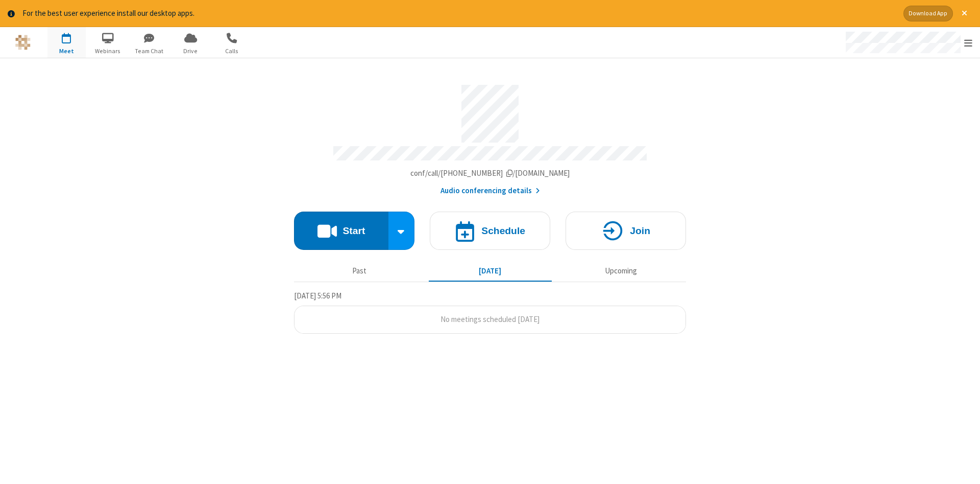 The height and width of the screenshot is (484, 980). Describe the element at coordinates (360, 272) in the screenshot. I see `button: Past` at that location.